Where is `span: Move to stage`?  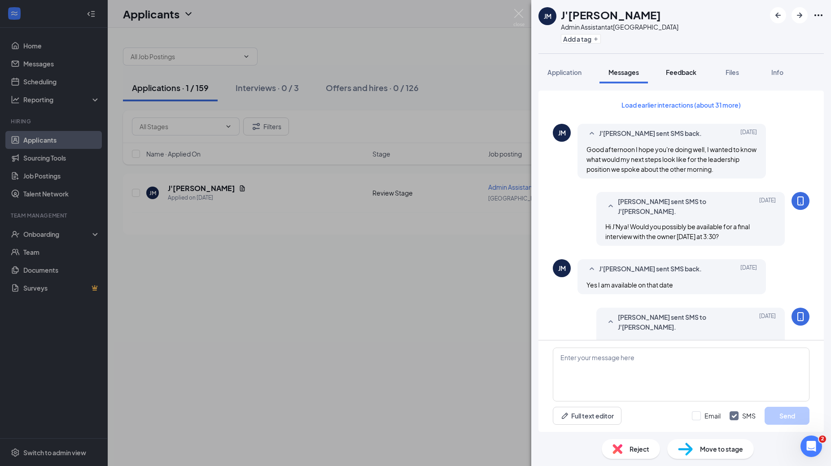 span: Move to stage is located at coordinates (721, 449).